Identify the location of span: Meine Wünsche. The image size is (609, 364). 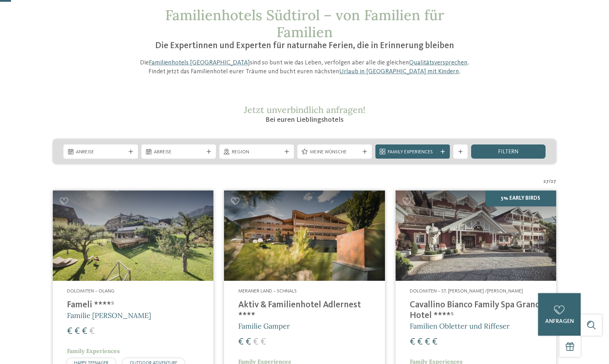
(335, 152).